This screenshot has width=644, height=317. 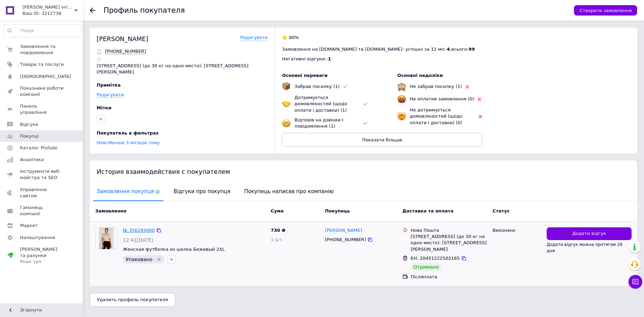 I want to click on span: Замовлення покупця, so click(x=128, y=192).